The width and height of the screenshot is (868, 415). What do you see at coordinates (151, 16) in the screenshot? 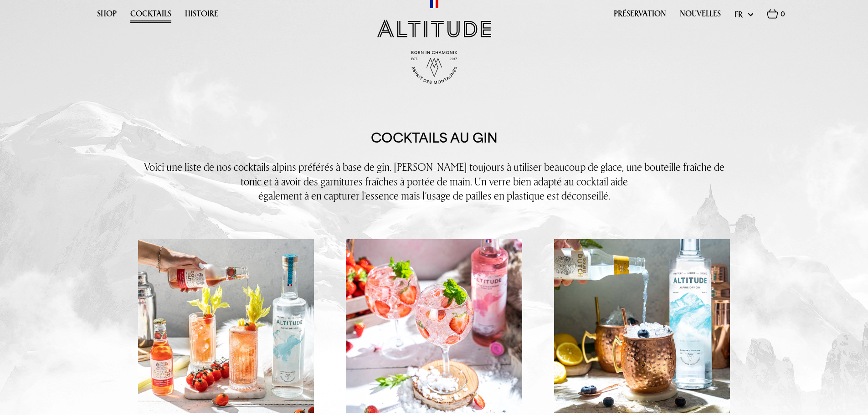
I see `a: Cocktails` at bounding box center [151, 16].